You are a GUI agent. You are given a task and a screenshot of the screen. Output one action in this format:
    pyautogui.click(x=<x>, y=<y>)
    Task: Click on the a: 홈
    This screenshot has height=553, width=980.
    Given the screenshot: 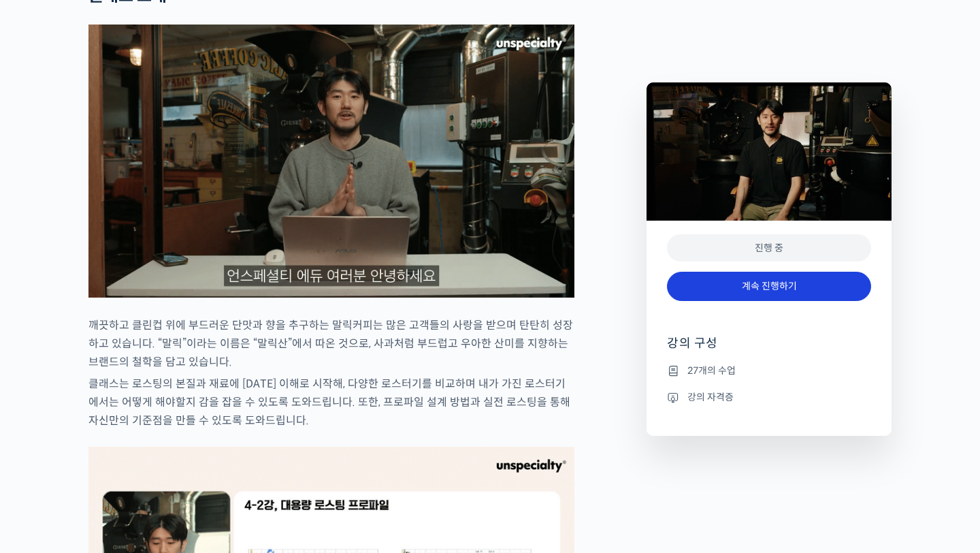 What is the action you would take?
    pyautogui.click(x=47, y=449)
    